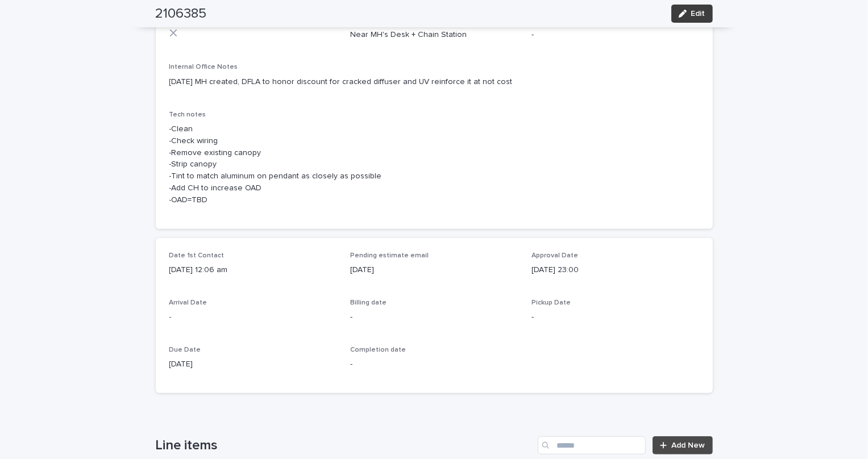  I want to click on span: Date 1st Contact, so click(197, 256).